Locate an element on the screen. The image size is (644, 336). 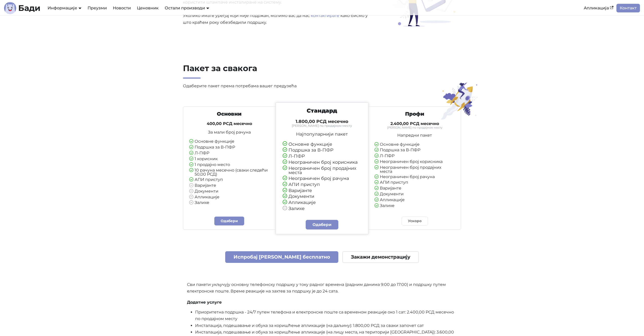
h3: Основни is located at coordinates (229, 114).